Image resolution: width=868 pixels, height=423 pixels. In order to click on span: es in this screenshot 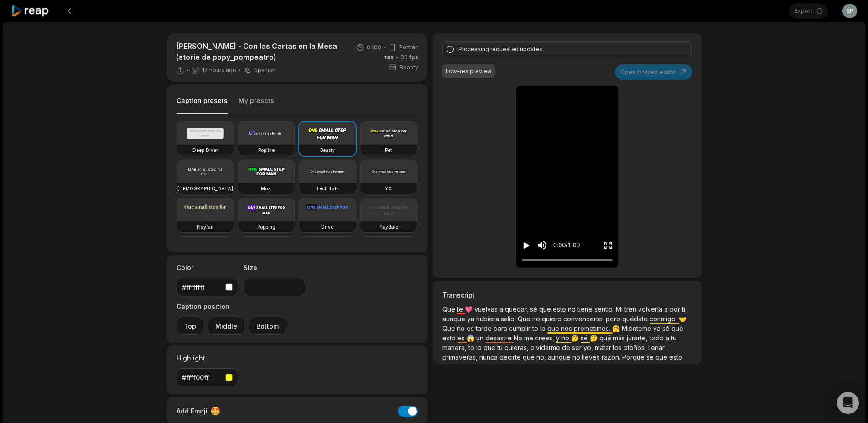, I will do `click(462, 338)`.